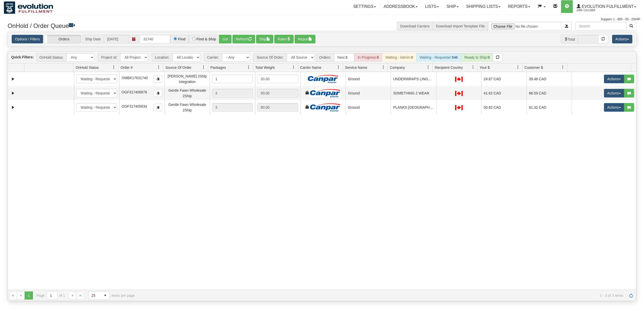  I want to click on span: Location:, so click(162, 57).